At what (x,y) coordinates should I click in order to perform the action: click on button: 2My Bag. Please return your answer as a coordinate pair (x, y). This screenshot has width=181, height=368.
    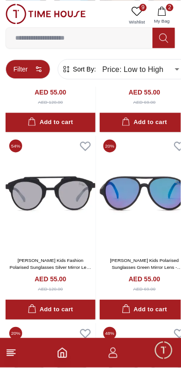
    Looking at the image, I should click on (162, 15).